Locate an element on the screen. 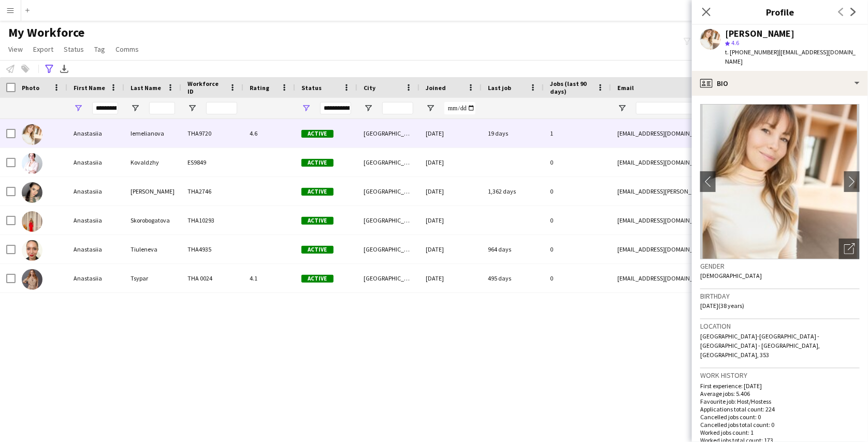  div: THA9720 is located at coordinates (212, 133).